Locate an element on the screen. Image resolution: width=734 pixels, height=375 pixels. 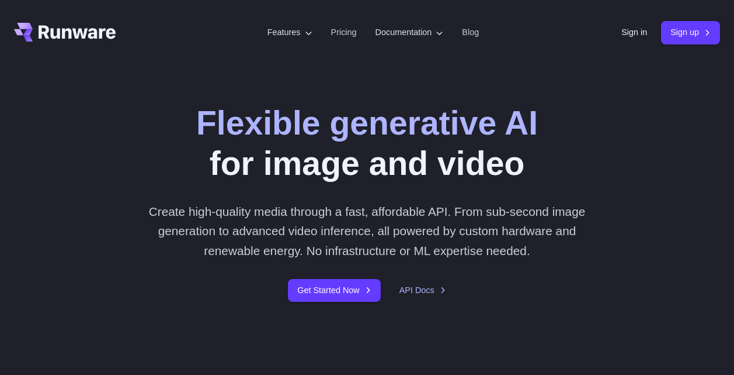
h1: for image and video is located at coordinates (367, 143).